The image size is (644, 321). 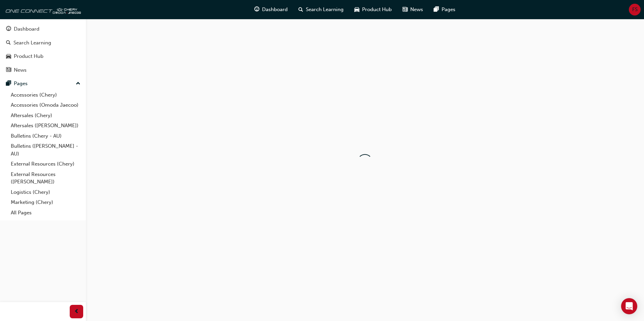 I want to click on a: External Resources (Chery), so click(x=45, y=164).